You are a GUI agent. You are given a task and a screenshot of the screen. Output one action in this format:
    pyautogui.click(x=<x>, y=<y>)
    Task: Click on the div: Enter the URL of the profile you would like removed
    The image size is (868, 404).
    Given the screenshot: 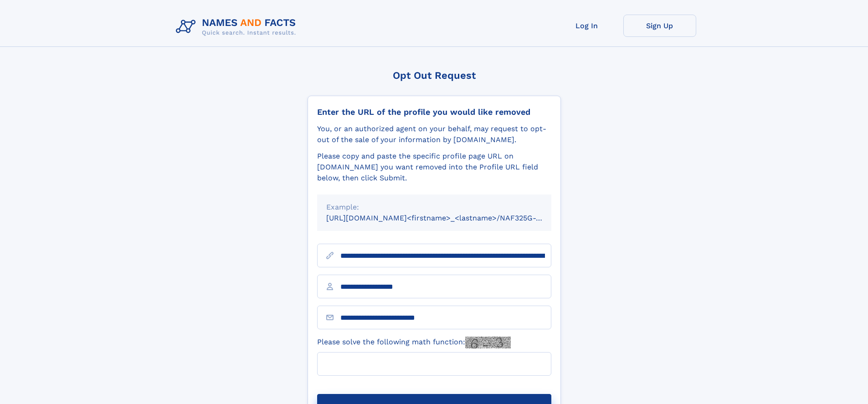 What is the action you would take?
    pyautogui.click(x=434, y=112)
    